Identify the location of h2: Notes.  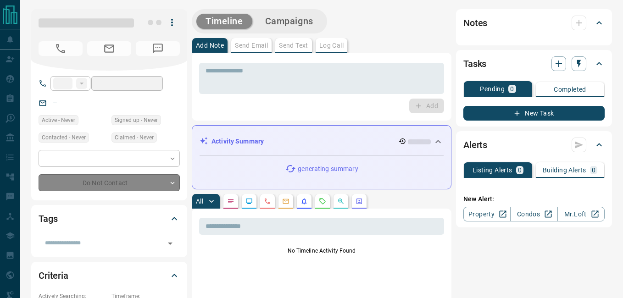
(475, 23).